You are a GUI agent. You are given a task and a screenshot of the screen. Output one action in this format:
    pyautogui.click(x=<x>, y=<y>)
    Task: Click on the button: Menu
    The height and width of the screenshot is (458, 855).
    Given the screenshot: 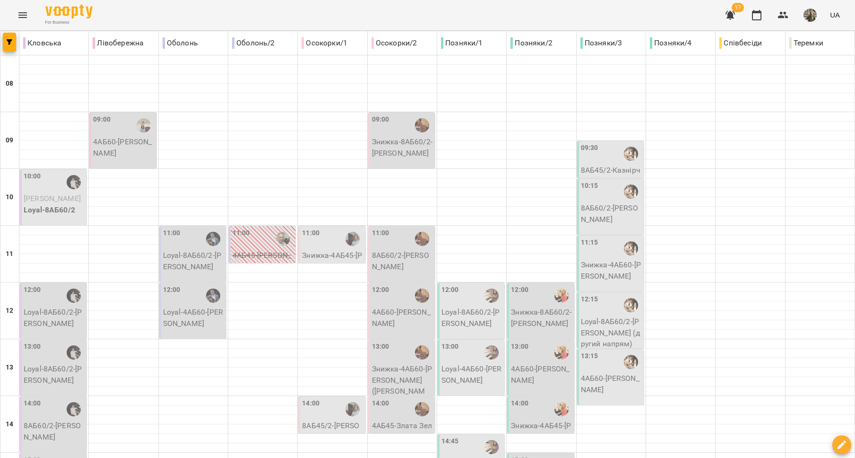 What is the action you would take?
    pyautogui.click(x=23, y=15)
    